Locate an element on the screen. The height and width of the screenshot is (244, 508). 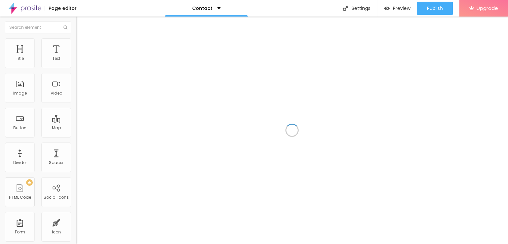
div: Spacer is located at coordinates (56, 163).